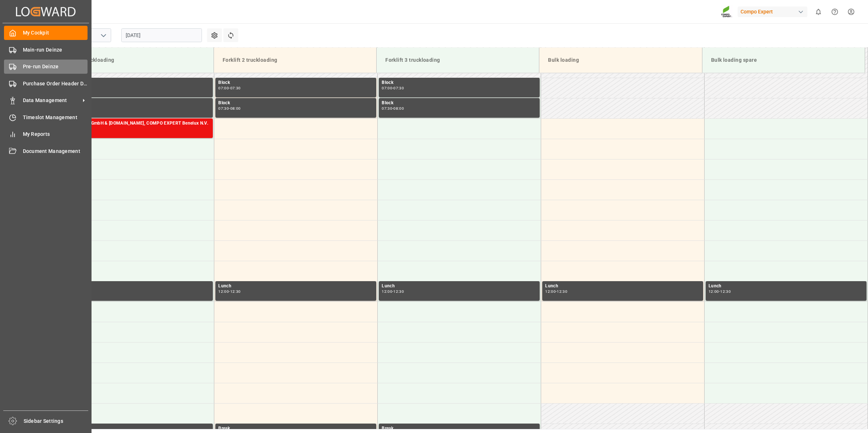  What do you see at coordinates (818, 12) in the screenshot?
I see `button: show 0 new notifications` at bounding box center [818, 12].